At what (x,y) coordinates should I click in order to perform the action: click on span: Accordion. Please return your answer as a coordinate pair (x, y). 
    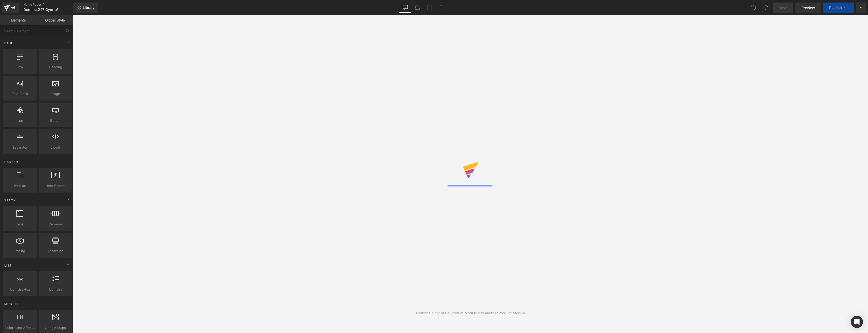
    Looking at the image, I should click on (55, 250).